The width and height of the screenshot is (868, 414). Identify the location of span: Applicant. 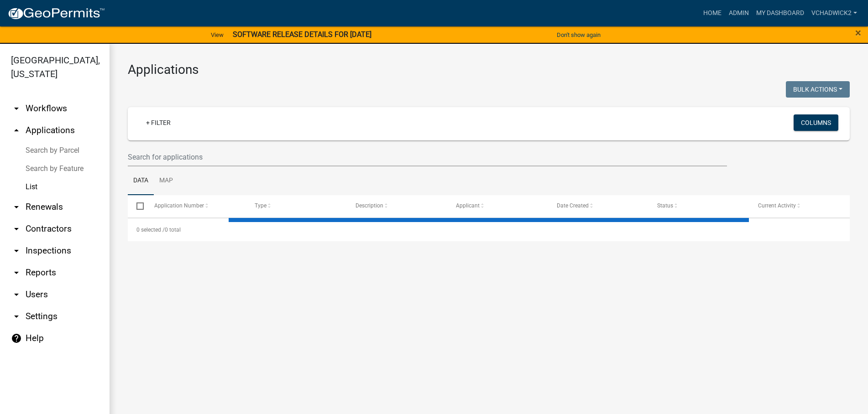
(468, 206).